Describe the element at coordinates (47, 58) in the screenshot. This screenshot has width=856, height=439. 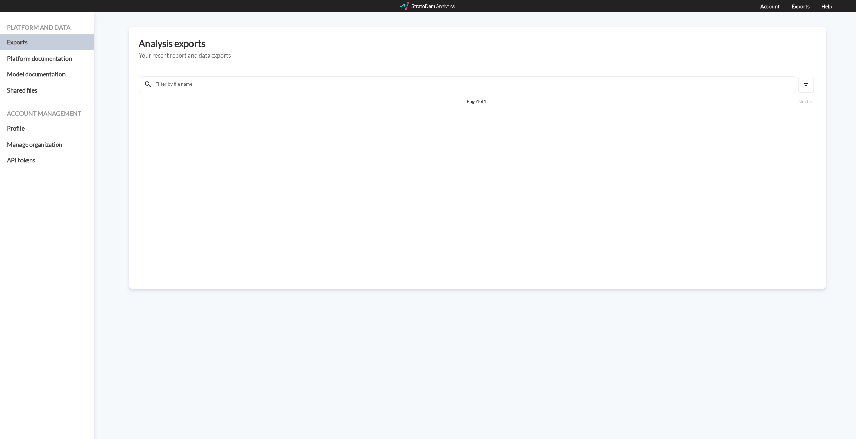
I see `a: Platform documentation` at that location.